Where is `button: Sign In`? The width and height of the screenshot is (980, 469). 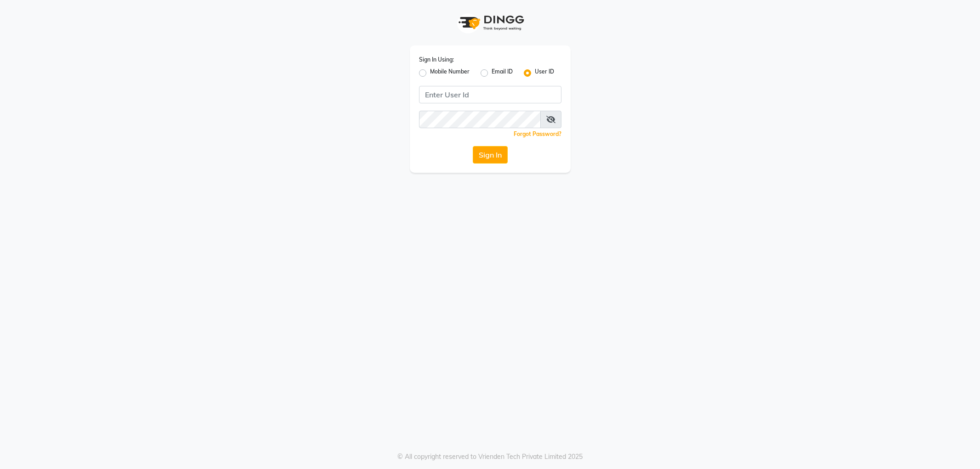
button: Sign In is located at coordinates (490, 155).